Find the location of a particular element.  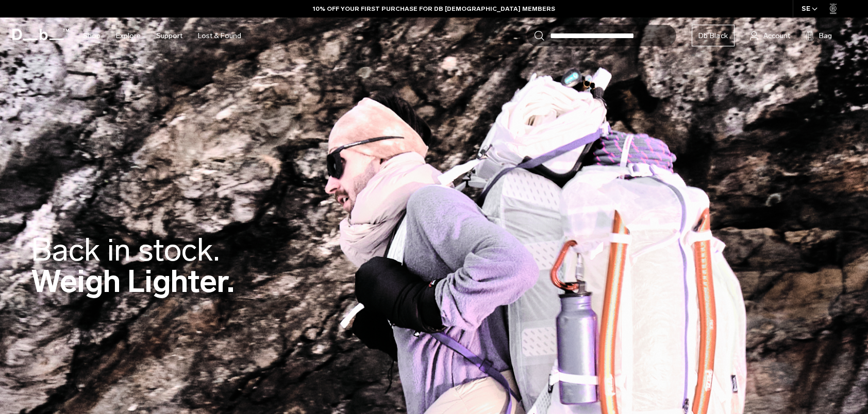

a: Db Black is located at coordinates (713, 36).